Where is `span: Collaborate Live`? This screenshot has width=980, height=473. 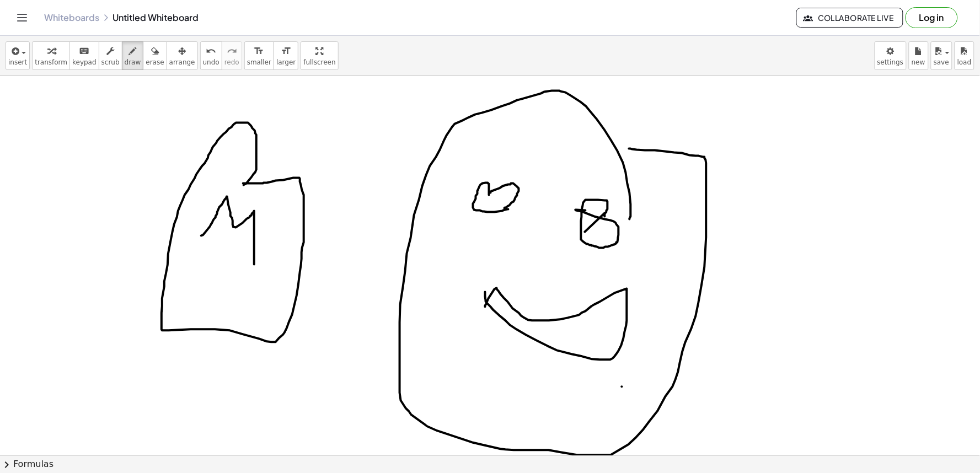 span: Collaborate Live is located at coordinates (850, 17).